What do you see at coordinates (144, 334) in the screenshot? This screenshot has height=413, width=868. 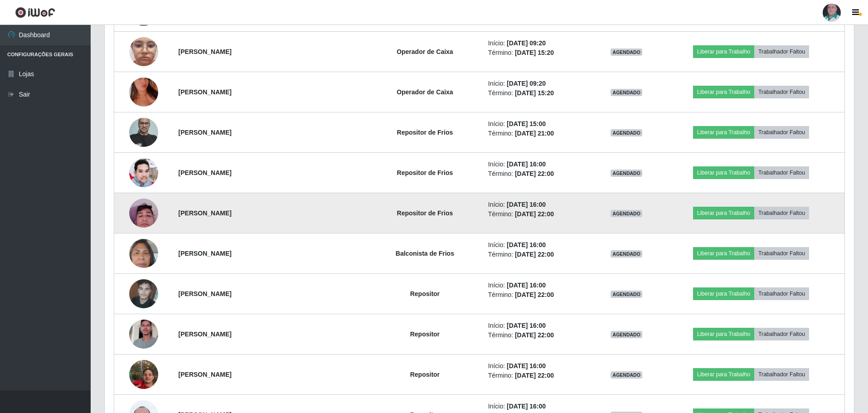 I see `img: 1740068421088.jpeg` at bounding box center [144, 334].